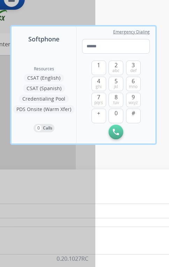 This screenshot has width=169, height=267. I want to click on button: 3def, so click(133, 68).